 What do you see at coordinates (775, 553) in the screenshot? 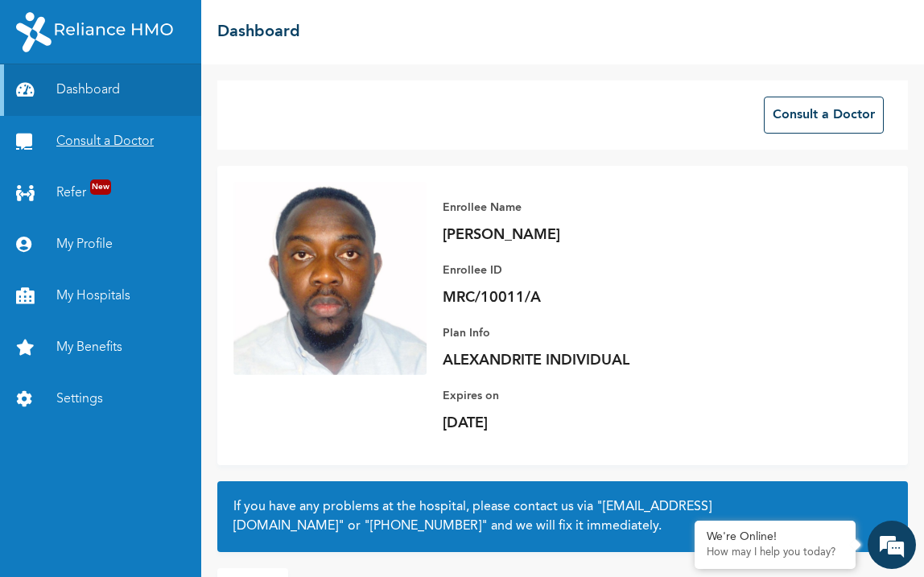
I see `p: How may I help you today?` at bounding box center [775, 553].